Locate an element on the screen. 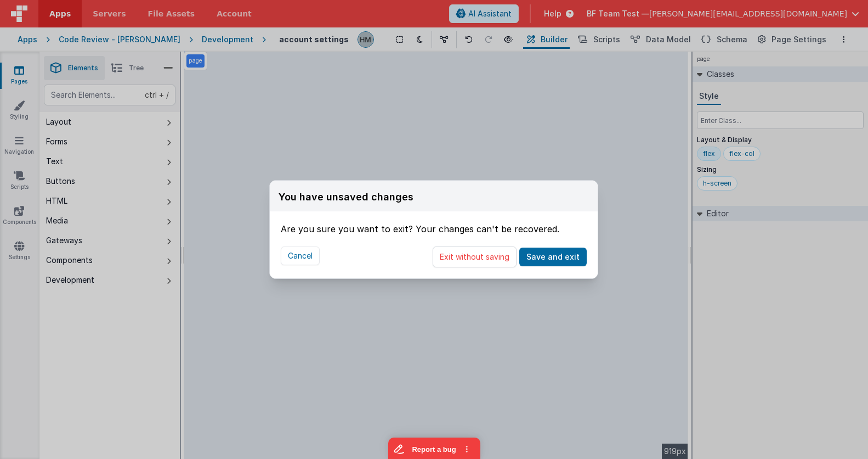 The height and width of the screenshot is (459, 868). div: Are you sure you want to exit? Your changes can't be recovered. is located at coordinates (434, 224).